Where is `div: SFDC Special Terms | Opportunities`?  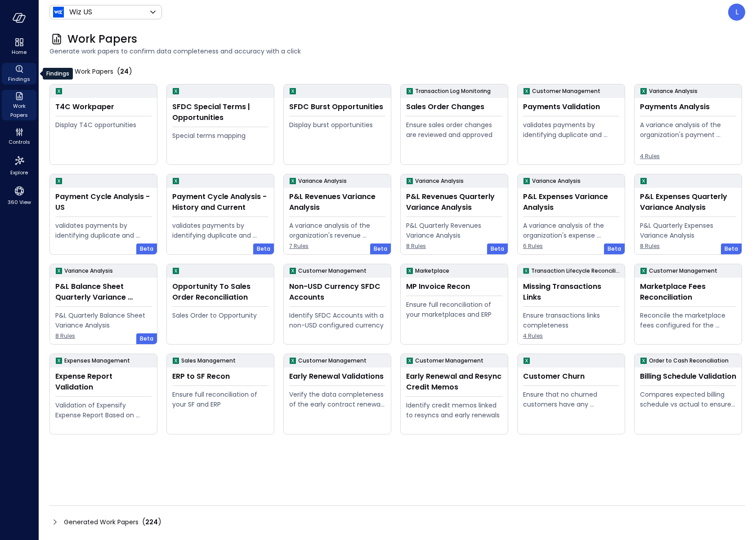
div: SFDC Special Terms | Opportunities is located at coordinates (220, 112).